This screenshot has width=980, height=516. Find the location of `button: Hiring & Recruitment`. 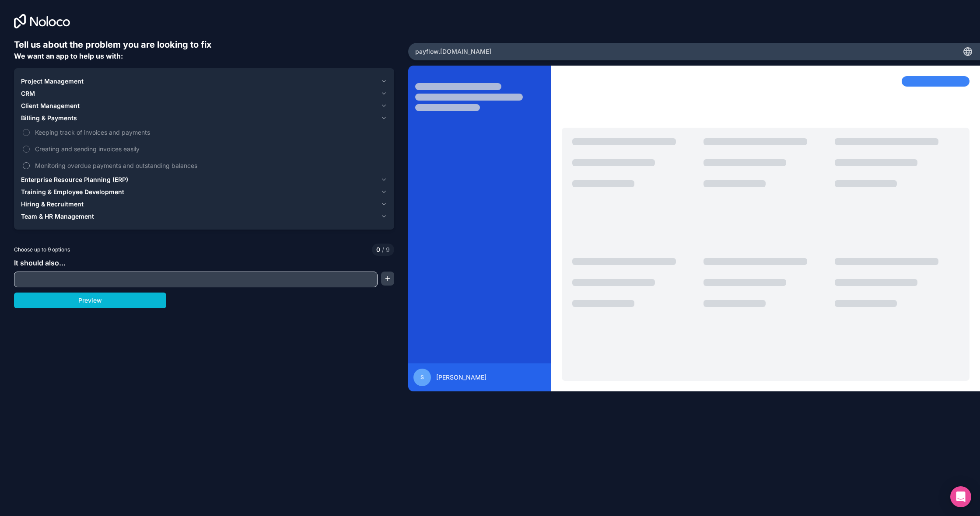

button: Hiring & Recruitment is located at coordinates (204, 204).